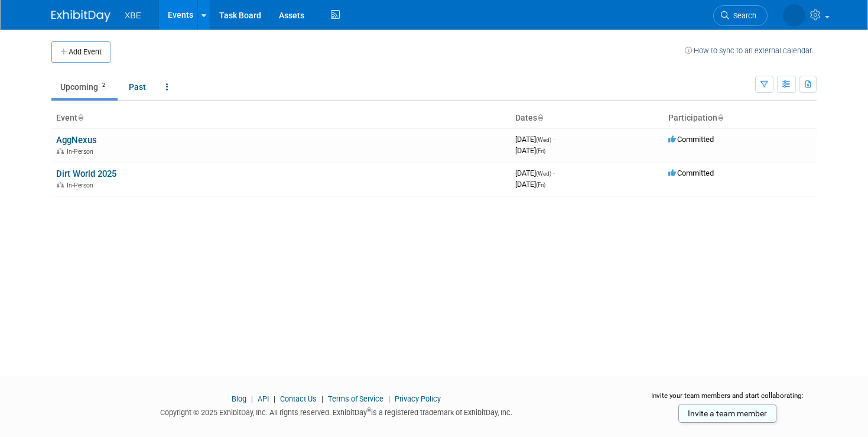 This screenshot has width=868, height=437. Describe the element at coordinates (727, 413) in the screenshot. I see `a: Invite a team member` at that location.